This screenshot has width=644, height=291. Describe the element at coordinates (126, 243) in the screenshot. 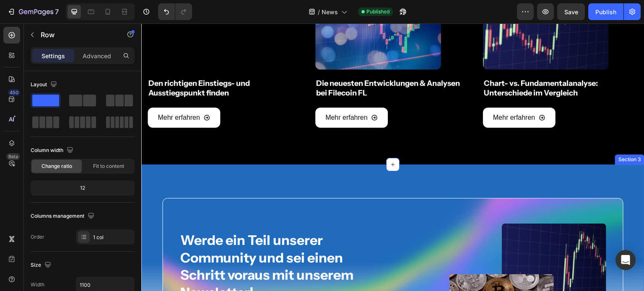

I see `strong: Werde ein Teil unserer Community und sei einen Schritt voraus mit unserem Newsletter!` at that location.